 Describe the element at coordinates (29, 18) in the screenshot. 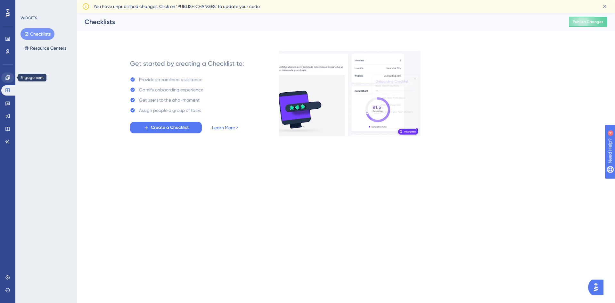

I see `div: WIDGETS` at that location.